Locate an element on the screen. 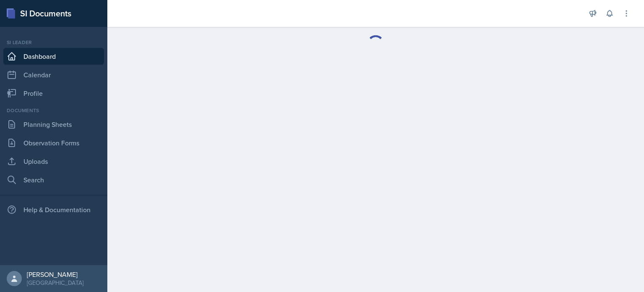 The height and width of the screenshot is (292, 644). a: Observation Forms is located at coordinates (54, 143).